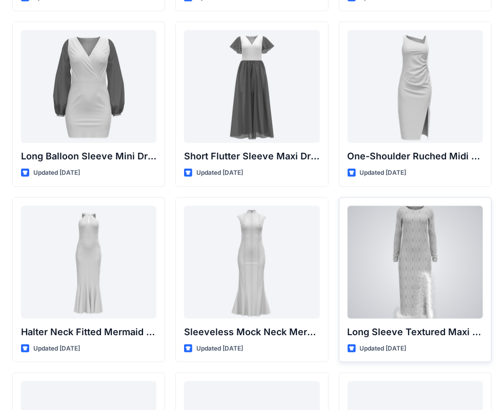  I want to click on a: Short Flutter Sleeve Maxi Dress with Contrast Bodice and Sheer Overlay, so click(252, 87).